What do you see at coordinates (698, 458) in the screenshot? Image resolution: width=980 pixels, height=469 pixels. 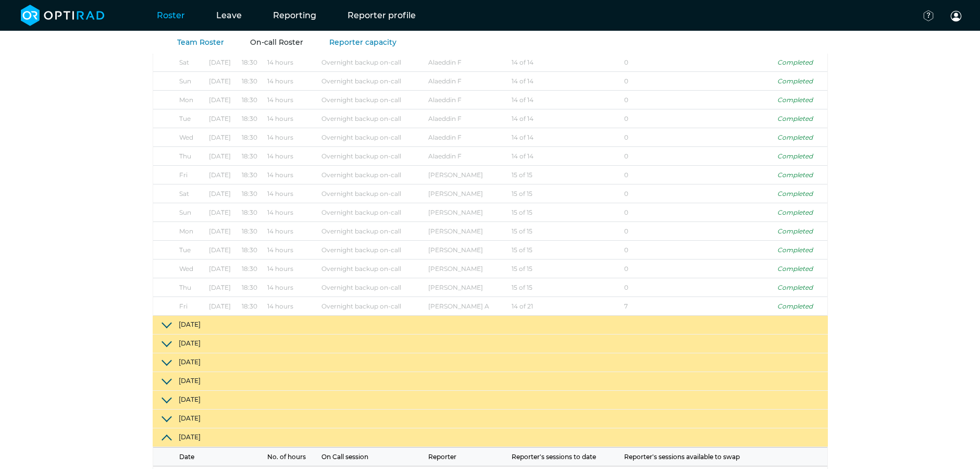 I see `th: Reporter's sessions available to swap` at bounding box center [698, 458].